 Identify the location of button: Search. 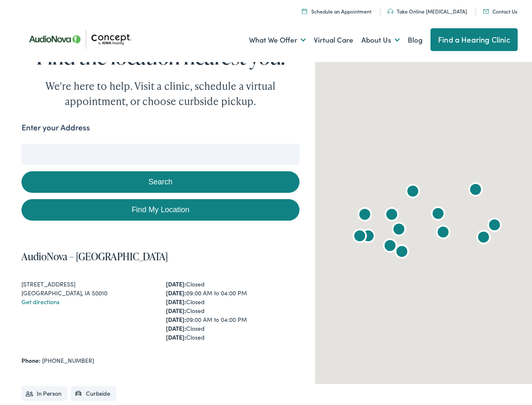
(160, 179).